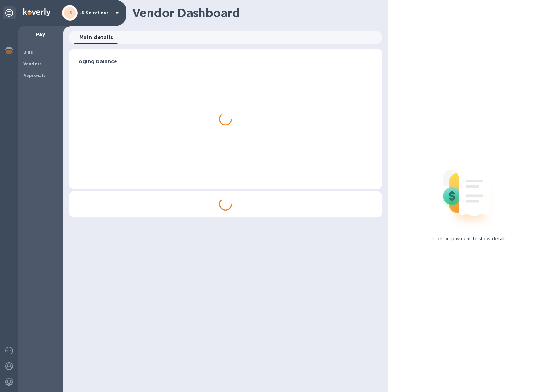 The height and width of the screenshot is (392, 551). What do you see at coordinates (96, 13) in the screenshot?
I see `p: JD Selections` at bounding box center [96, 13].